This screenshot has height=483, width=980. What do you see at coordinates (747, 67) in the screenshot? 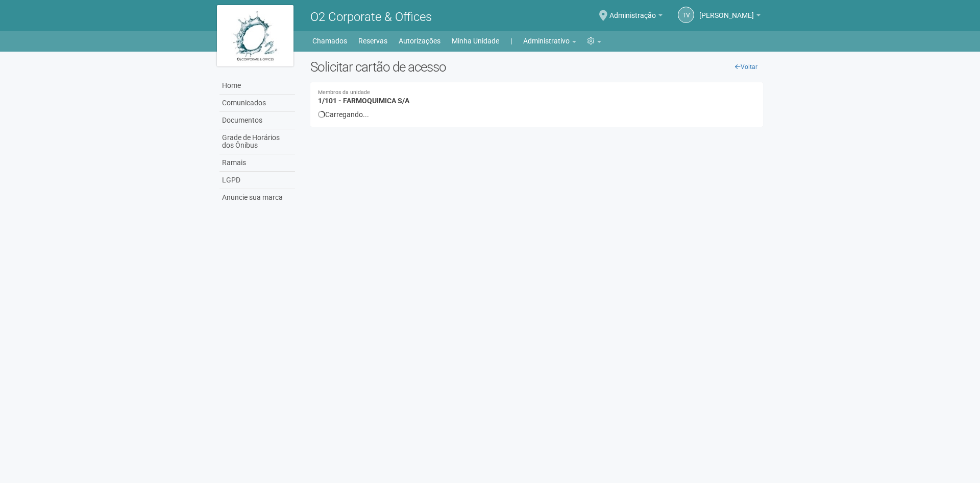
I see `a: Voltar` at bounding box center [747, 67].